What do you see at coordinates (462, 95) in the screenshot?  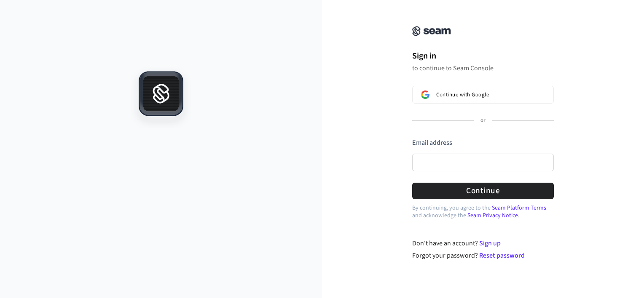 I see `span: Continue with Google` at bounding box center [462, 95].